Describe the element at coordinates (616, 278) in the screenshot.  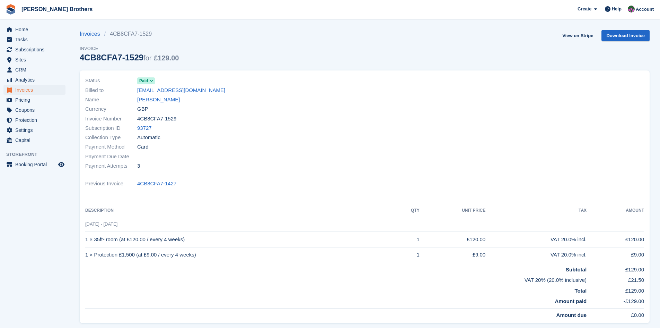
I see `td: £21.50` at that location.